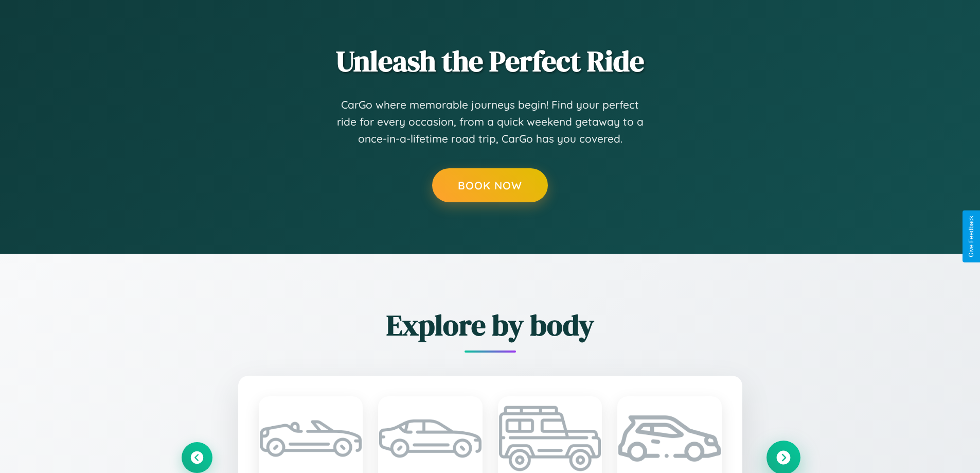 This screenshot has width=980, height=473. I want to click on h2: Explore by body, so click(490, 324).